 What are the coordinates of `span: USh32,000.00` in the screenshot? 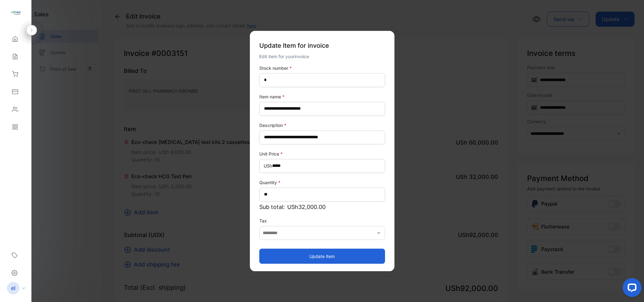 It's located at (307, 207).